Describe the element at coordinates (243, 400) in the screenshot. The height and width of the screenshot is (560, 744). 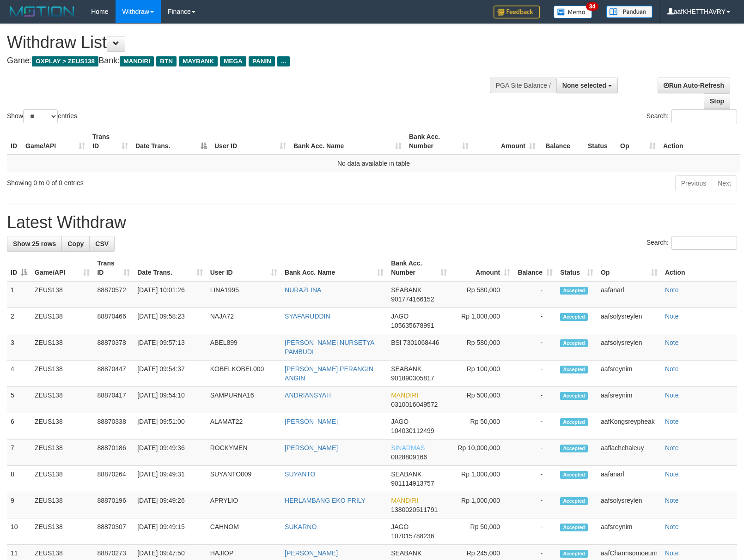
I see `td: SAMPURNA16` at that location.